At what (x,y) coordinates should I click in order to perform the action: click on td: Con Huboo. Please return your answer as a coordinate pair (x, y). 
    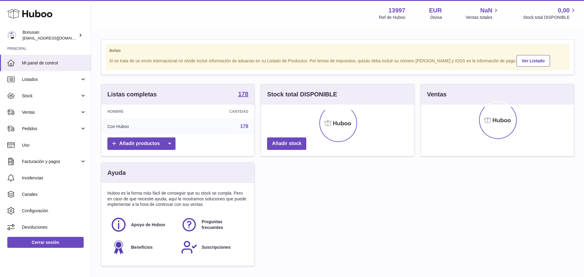
    Looking at the image, I should click on (141, 127).